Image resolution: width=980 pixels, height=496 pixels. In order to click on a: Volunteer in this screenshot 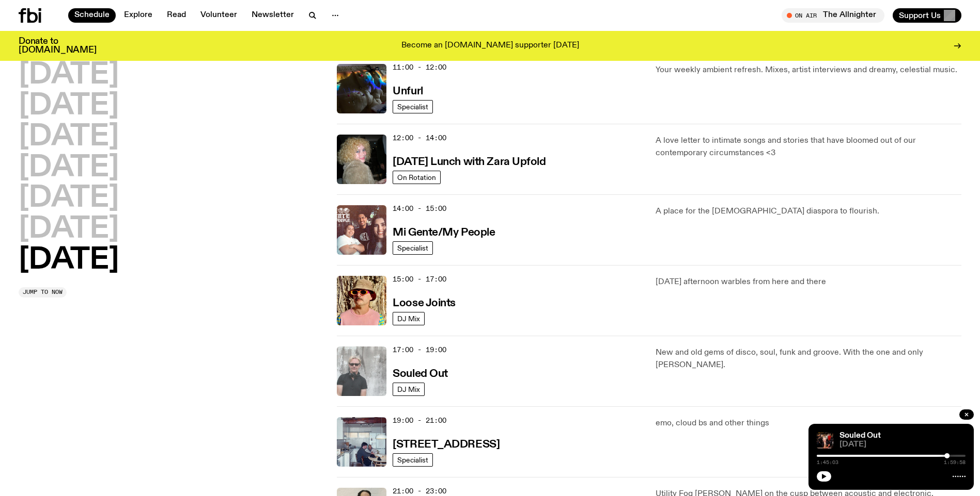, I will do `click(219, 16)`.